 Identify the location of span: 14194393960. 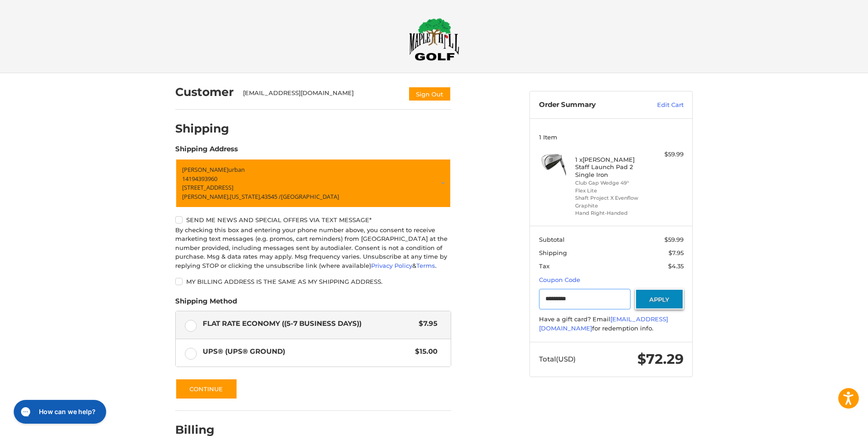
(199, 179).